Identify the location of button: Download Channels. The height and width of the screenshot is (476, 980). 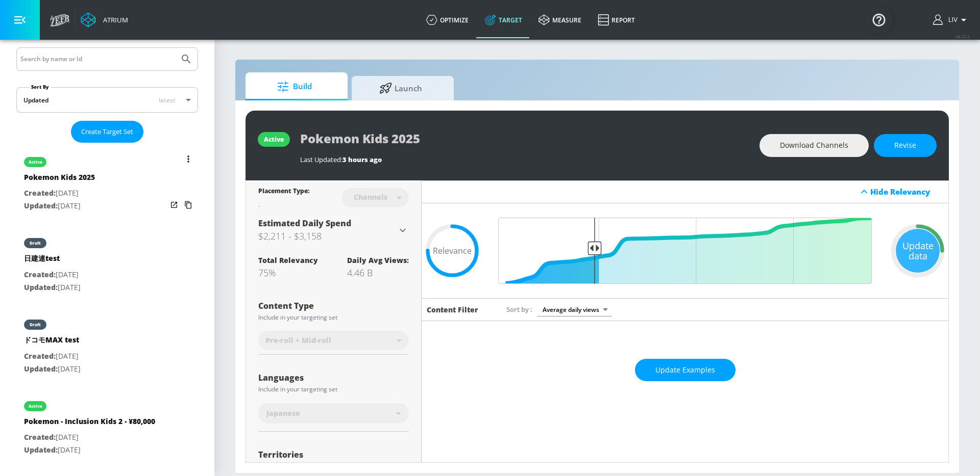
(814, 145).